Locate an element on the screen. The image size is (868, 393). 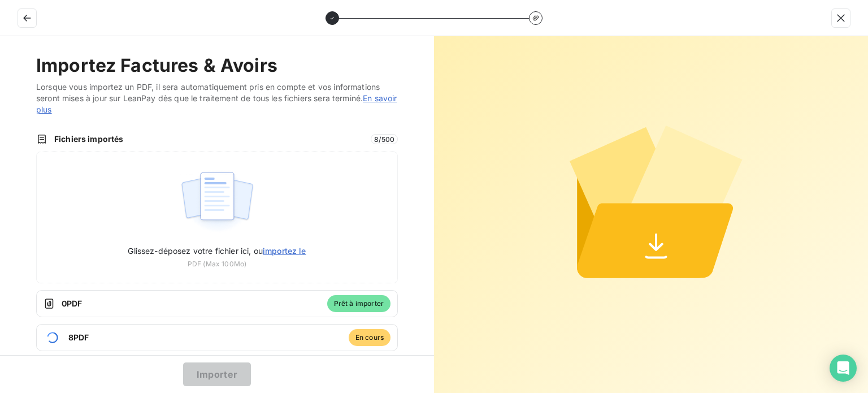
span: 8 / 500 is located at coordinates (385, 139).